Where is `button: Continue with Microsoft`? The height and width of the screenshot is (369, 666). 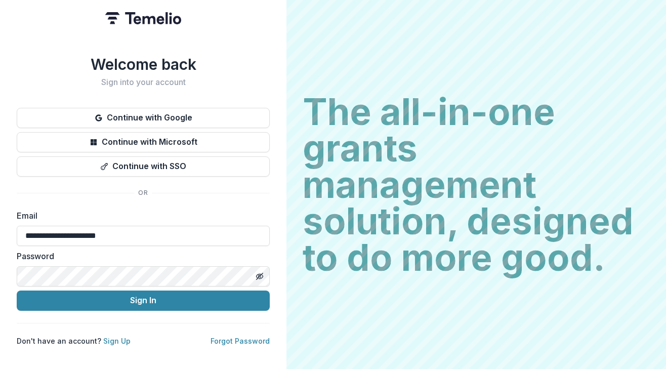 button: Continue with Microsoft is located at coordinates (143, 142).